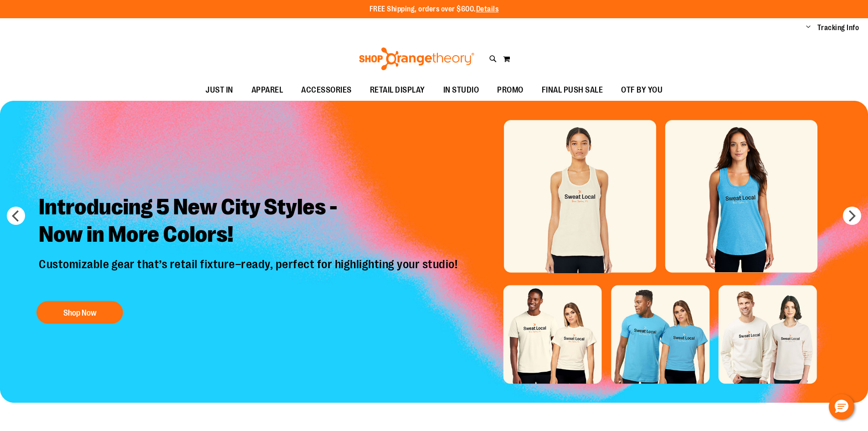 Image resolution: width=868 pixels, height=431 pixels. What do you see at coordinates (511, 90) in the screenshot?
I see `span: PROMO` at bounding box center [511, 90].